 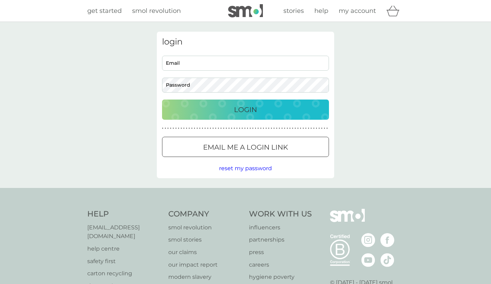 I want to click on span: smol revolution, so click(x=157, y=11).